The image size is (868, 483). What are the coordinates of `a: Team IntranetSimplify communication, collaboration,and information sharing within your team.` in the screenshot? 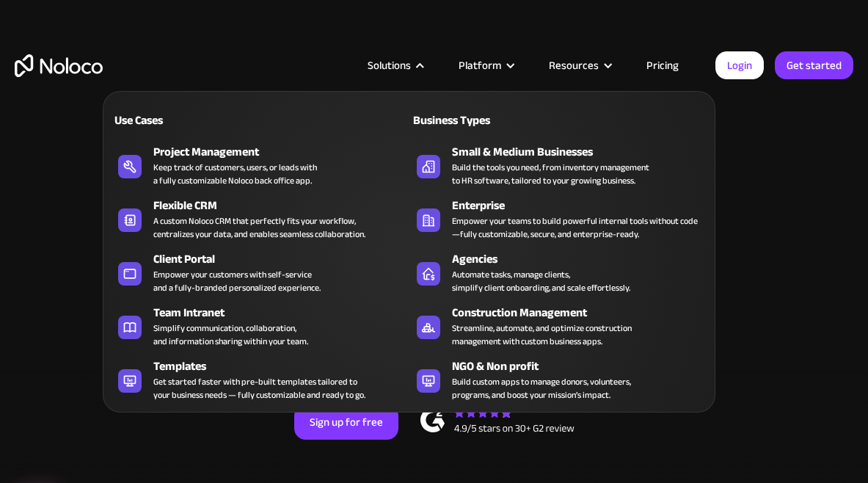 It's located at (260, 326).